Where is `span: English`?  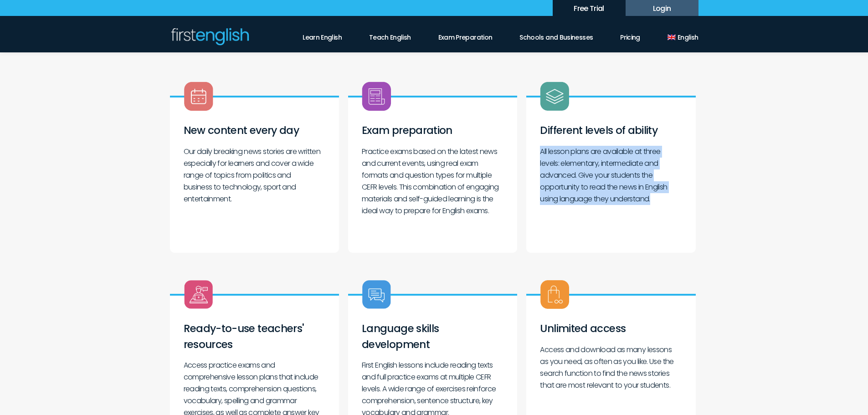
span: English is located at coordinates (688, 37).